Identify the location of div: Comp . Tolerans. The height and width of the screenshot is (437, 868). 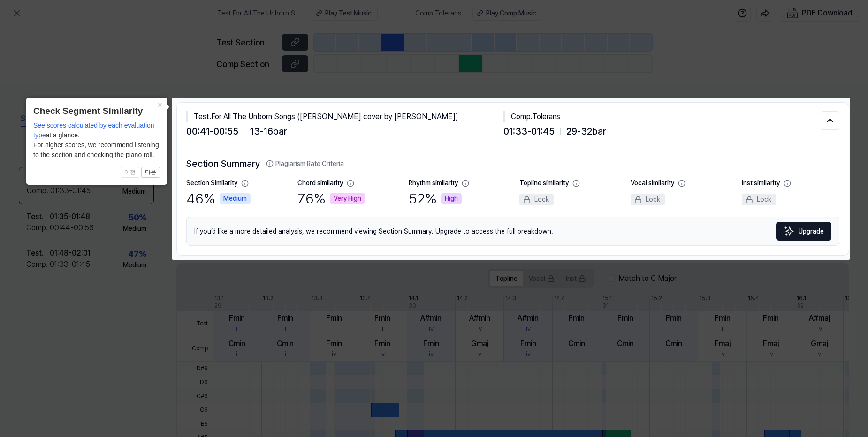
(662, 117).